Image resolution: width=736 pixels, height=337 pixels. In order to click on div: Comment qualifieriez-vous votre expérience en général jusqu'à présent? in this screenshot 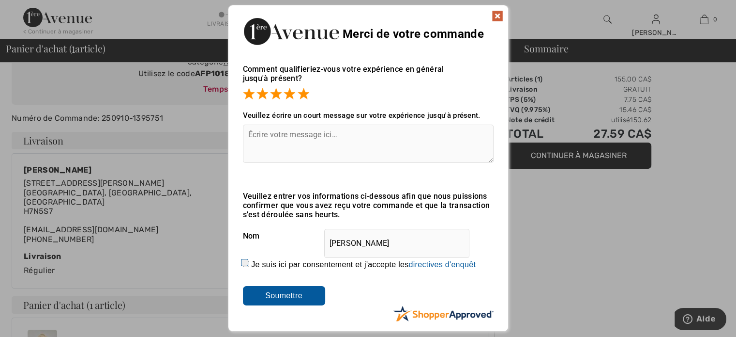, I will do `click(368, 78)`.